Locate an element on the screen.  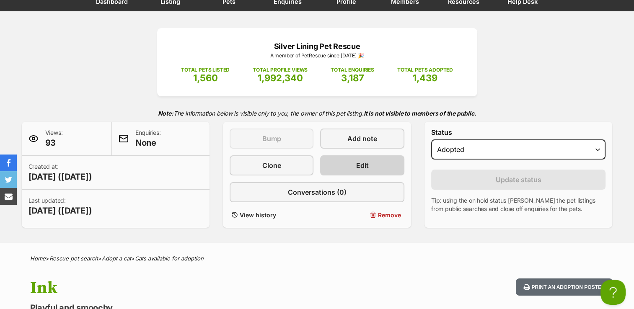
span: Edit is located at coordinates (362, 165).